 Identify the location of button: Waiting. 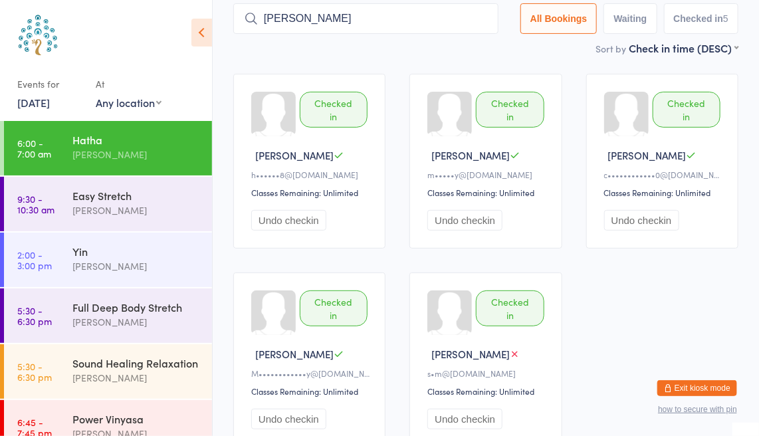
(630, 19).